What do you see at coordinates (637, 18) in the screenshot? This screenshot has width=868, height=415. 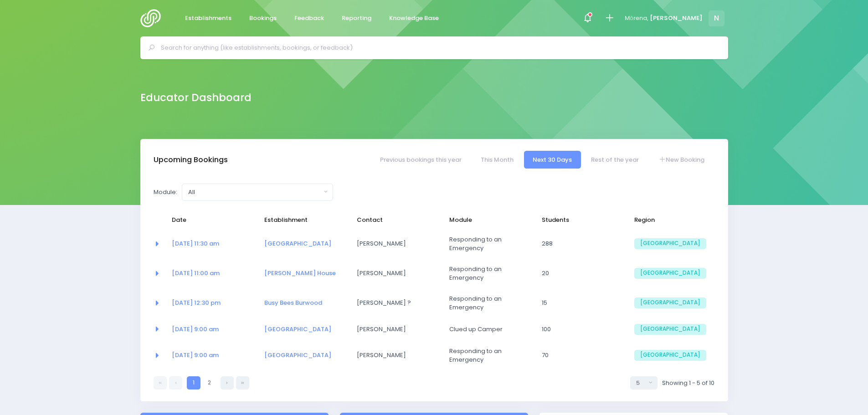 I see `span: Mōrena,` at bounding box center [637, 18].